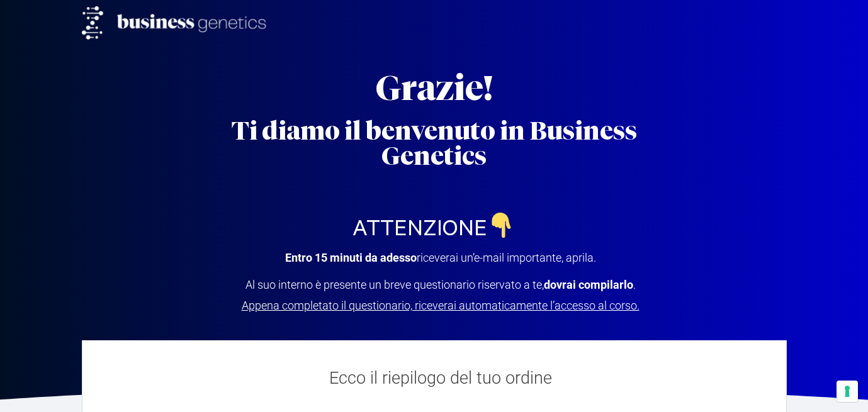 This screenshot has height=412, width=868. Describe the element at coordinates (588, 284) in the screenshot. I see `strong: dovrai compilarlo` at that location.